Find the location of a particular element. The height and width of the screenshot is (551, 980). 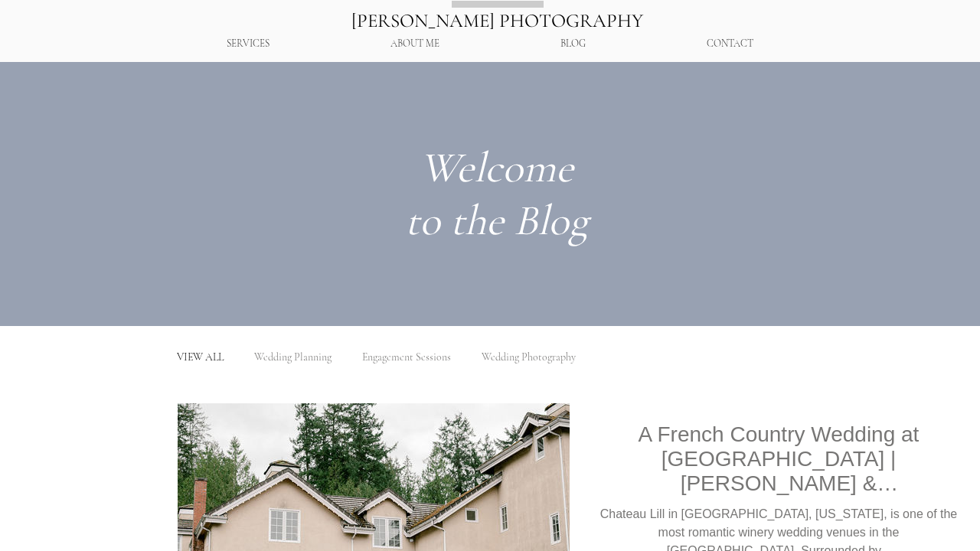

p: SERVICES is located at coordinates (248, 43).